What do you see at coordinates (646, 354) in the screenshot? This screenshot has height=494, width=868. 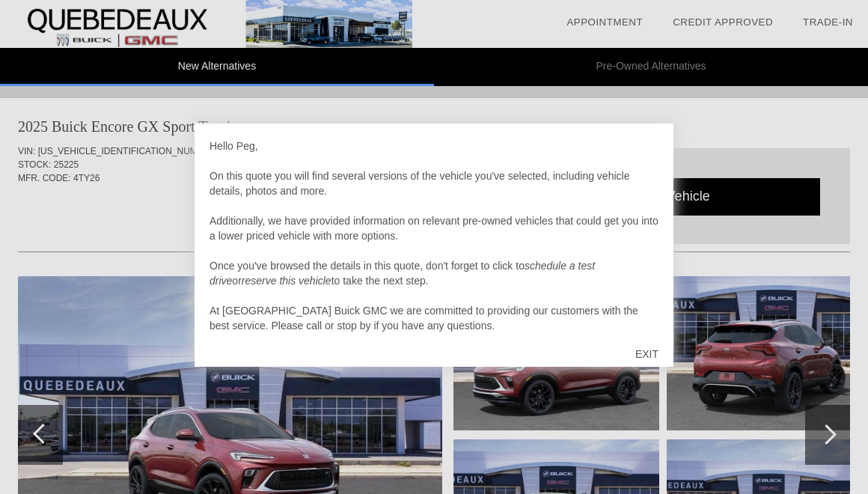 I see `div: EXIT` at bounding box center [646, 354].